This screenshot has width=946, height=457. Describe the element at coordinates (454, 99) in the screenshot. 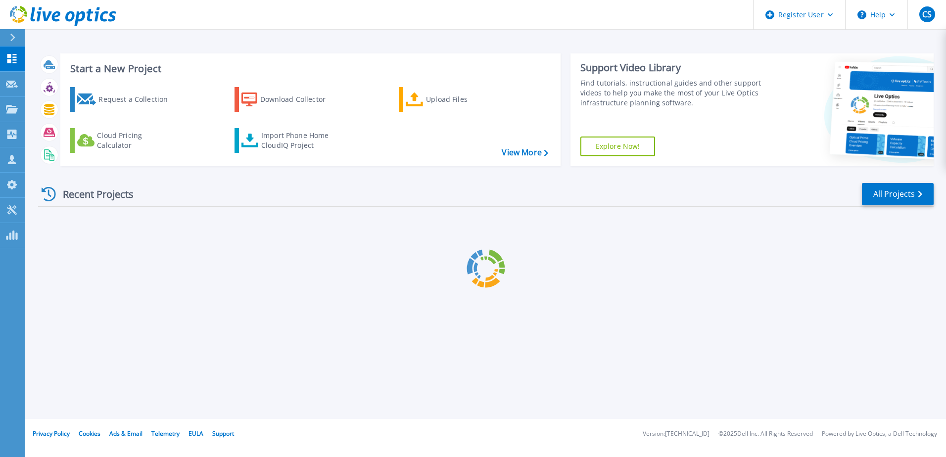

I see `a: Upload Files` at that location.